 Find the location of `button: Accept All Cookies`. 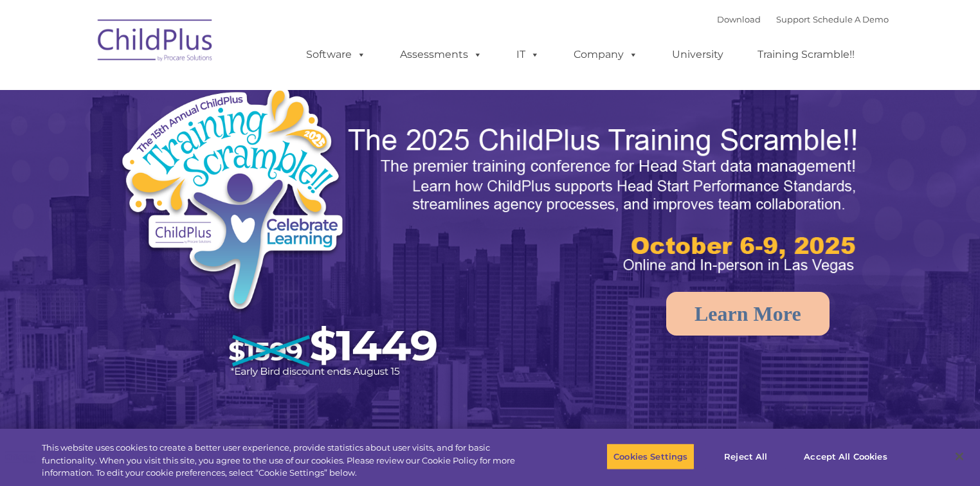

button: Accept All Cookies is located at coordinates (844, 457).